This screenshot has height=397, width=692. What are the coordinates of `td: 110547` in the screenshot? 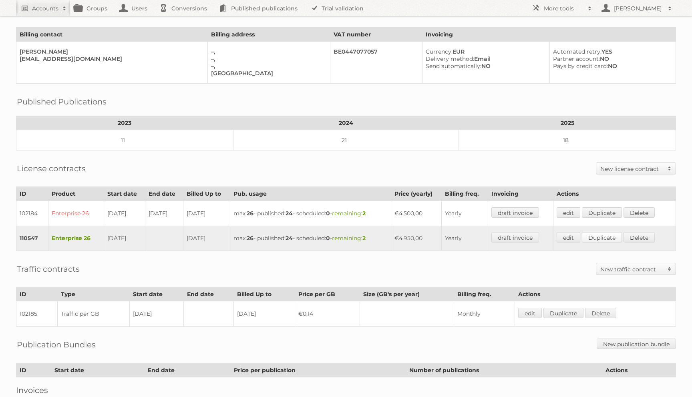 It's located at (32, 238).